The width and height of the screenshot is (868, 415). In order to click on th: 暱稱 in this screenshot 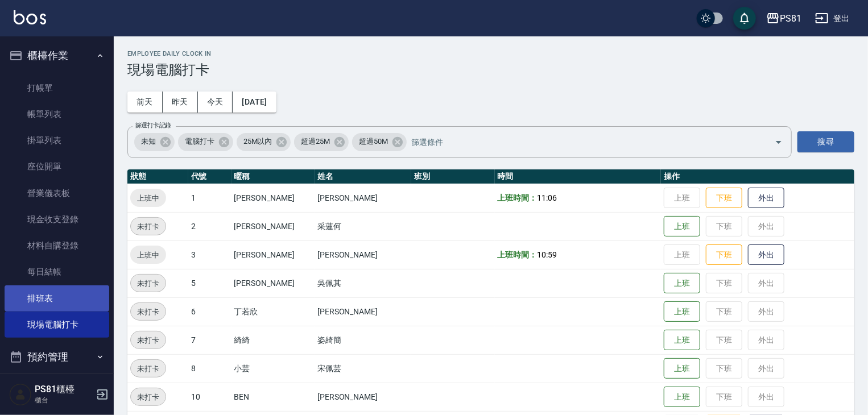, I will do `click(273, 177)`.